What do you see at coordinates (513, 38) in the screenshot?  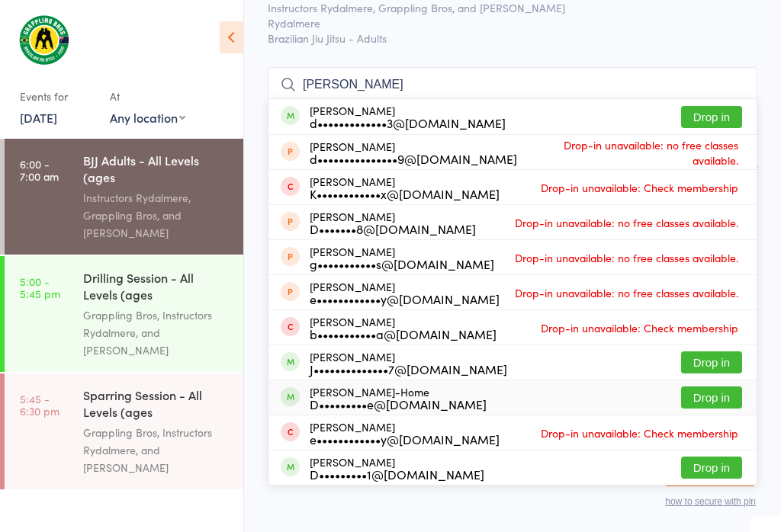 I see `span: Brazilian Jiu Jitsu - Adults` at bounding box center [513, 38].